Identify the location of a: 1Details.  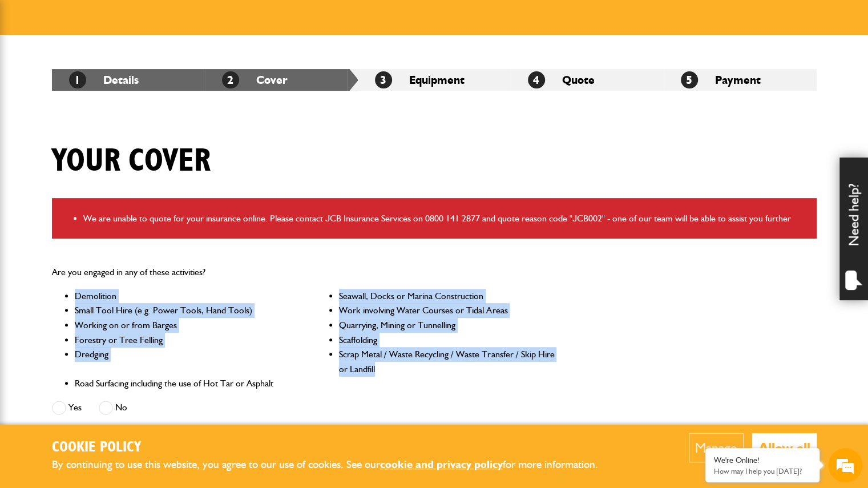
(104, 80).